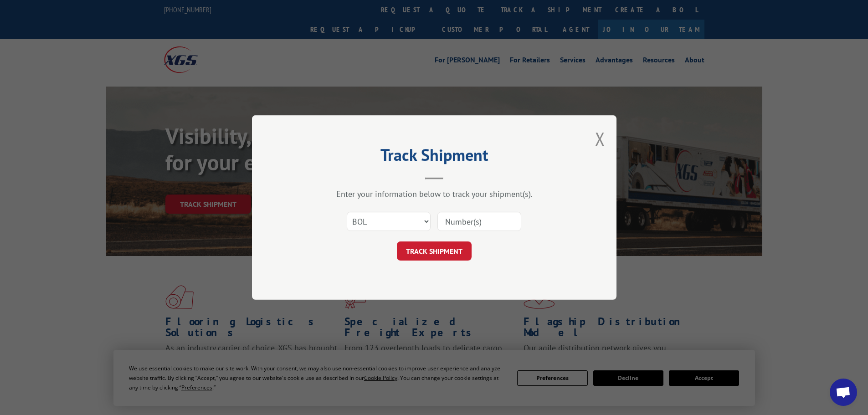  Describe the element at coordinates (843, 392) in the screenshot. I see `a: Open chat` at that location.